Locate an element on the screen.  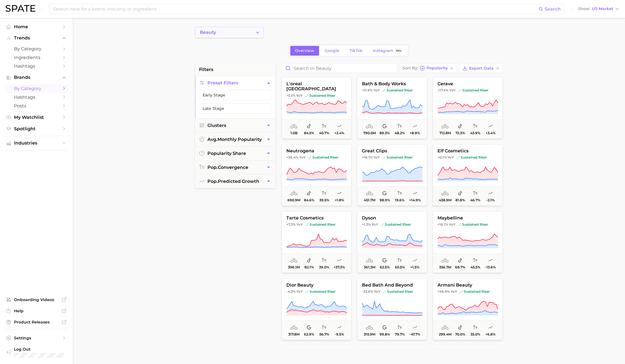
span: 451.7m is located at coordinates (369, 200).